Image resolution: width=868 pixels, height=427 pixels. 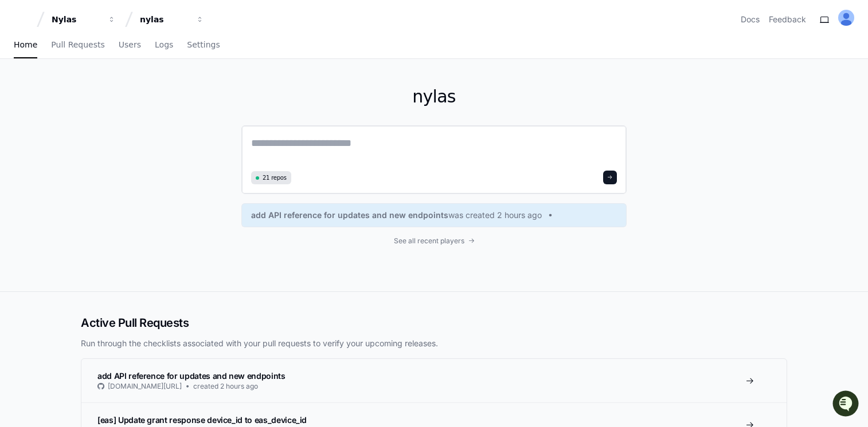 I want to click on h1: nylas, so click(x=434, y=97).